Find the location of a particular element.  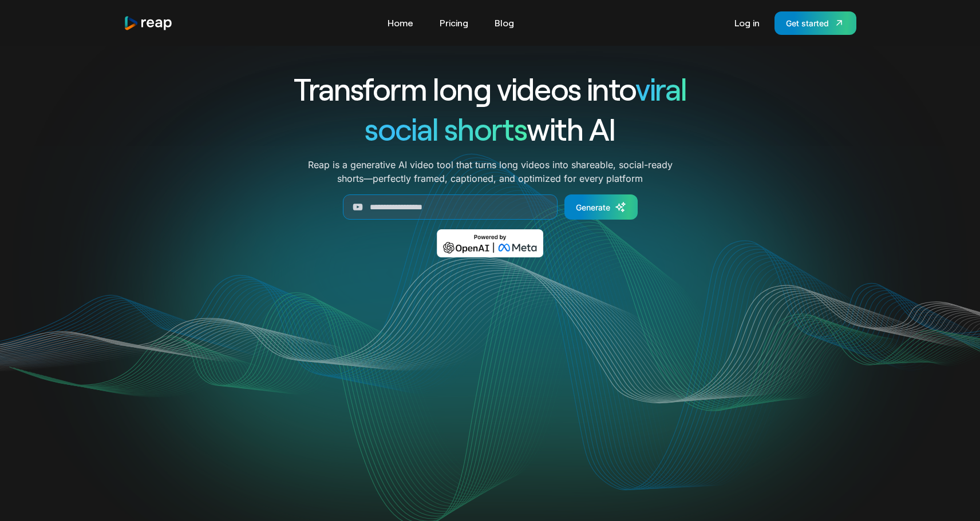

video: Your browser does not support the video tag. is located at coordinates (490, 389).